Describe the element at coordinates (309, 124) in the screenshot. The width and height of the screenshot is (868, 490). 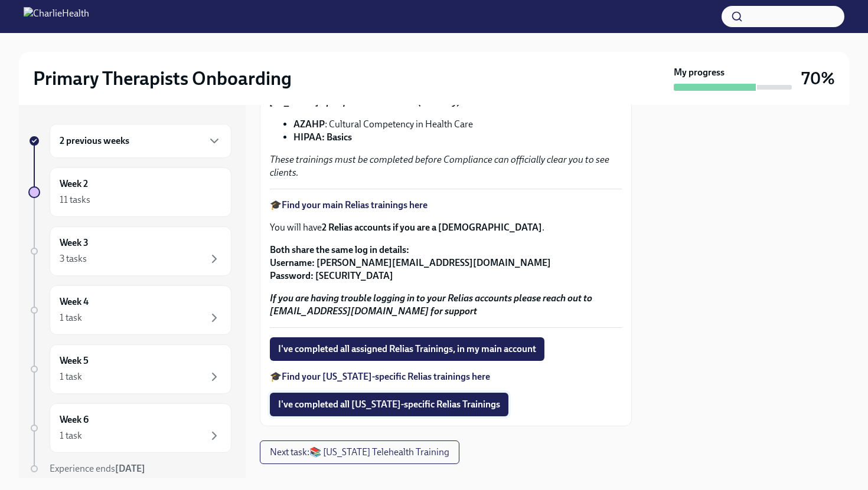
I see `strong: AZAHP` at that location.